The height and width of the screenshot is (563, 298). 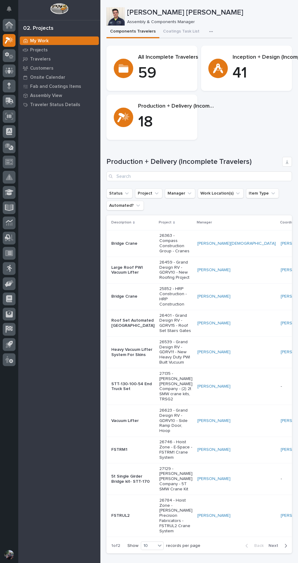 What do you see at coordinates (133, 387) in the screenshot?
I see `p: STT-130-100-54 End Truck Set` at bounding box center [133, 387].